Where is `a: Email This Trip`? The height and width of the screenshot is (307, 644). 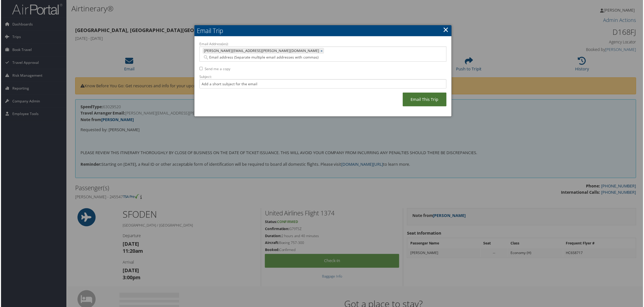
a: Email This Trip is located at coordinates (425, 100).